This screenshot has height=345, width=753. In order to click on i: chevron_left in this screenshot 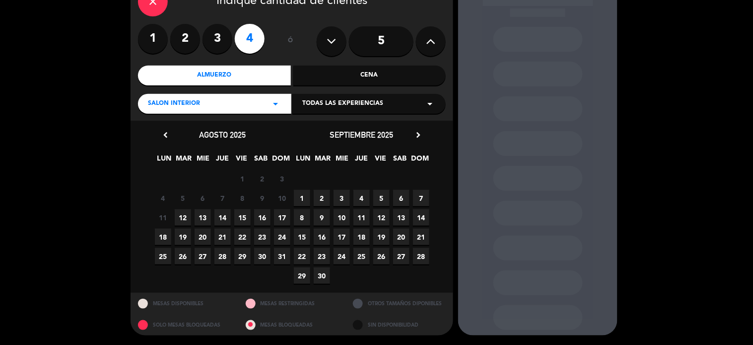, I will do `click(165, 135)`.